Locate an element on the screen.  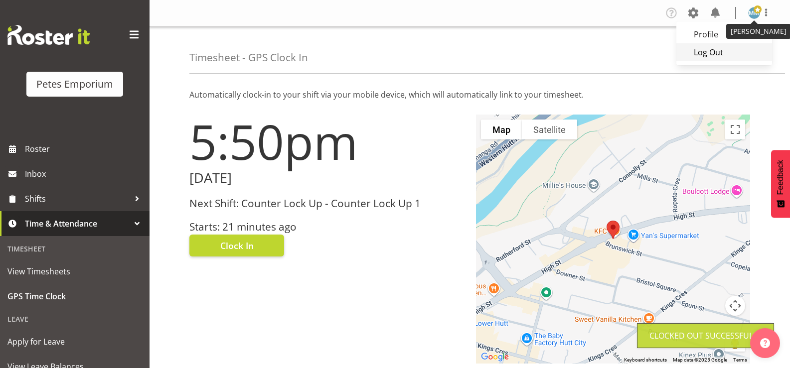
span: Clock In is located at coordinates (237, 246).